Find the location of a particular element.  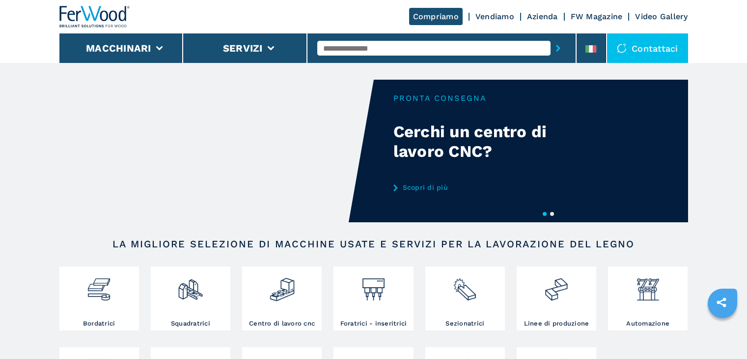

a: Compriamo is located at coordinates (436, 16).